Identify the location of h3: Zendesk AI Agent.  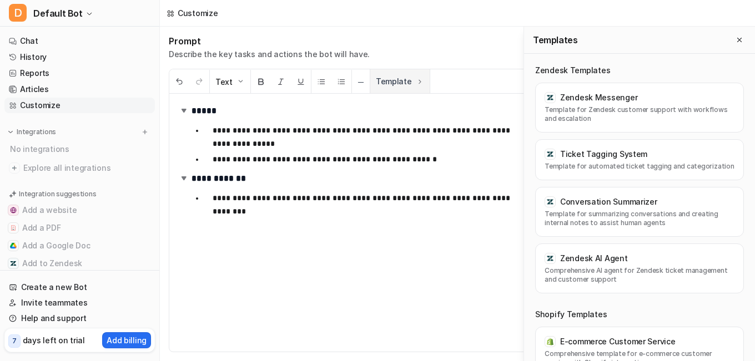
(594, 259).